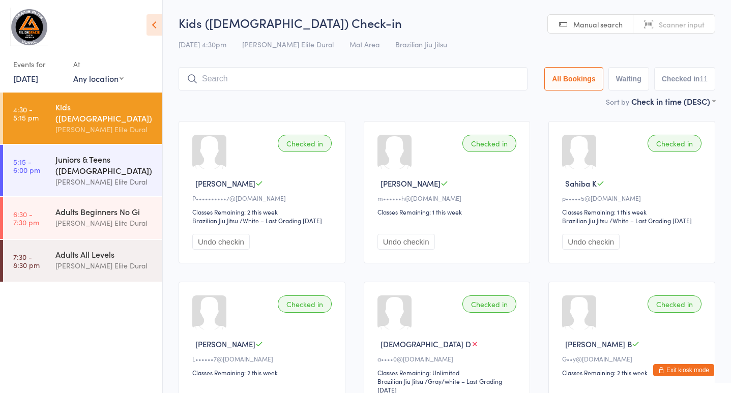 The width and height of the screenshot is (731, 393). I want to click on time: 4:30 - 5:15 pm, so click(26, 113).